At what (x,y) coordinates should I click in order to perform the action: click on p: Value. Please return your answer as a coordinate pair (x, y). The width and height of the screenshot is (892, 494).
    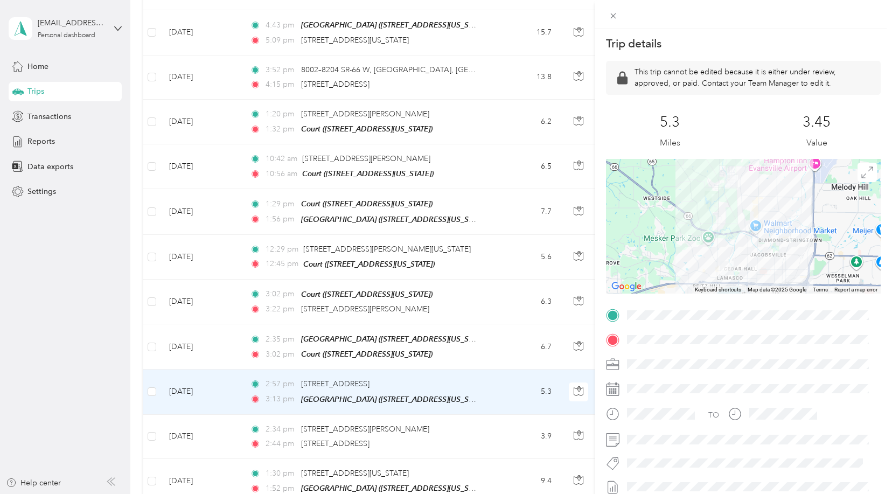
    Looking at the image, I should click on (817, 143).